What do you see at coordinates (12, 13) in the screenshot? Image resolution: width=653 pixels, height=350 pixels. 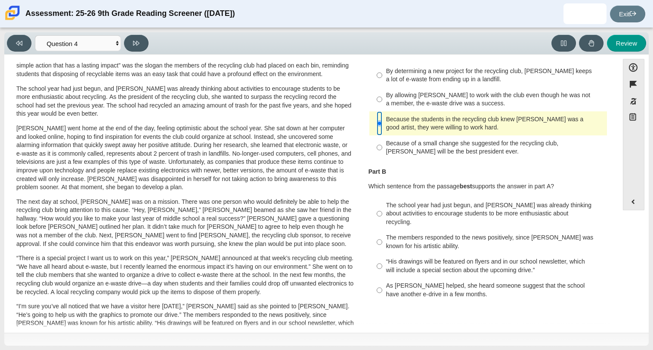 I see `img: Carmen School of Science & Technology` at bounding box center [12, 13].